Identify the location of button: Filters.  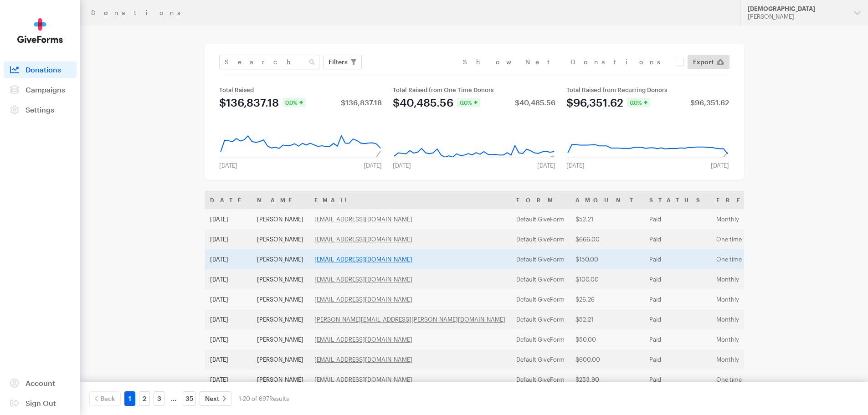
(342, 62).